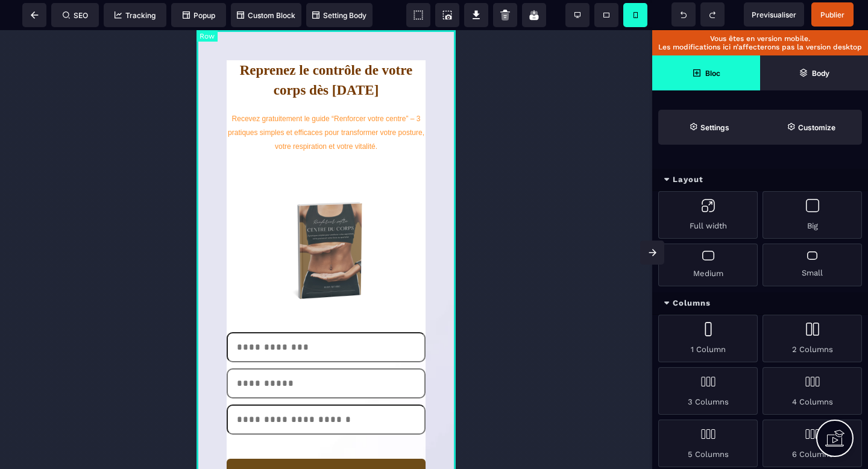  What do you see at coordinates (713, 73) in the screenshot?
I see `strong: Bloc` at bounding box center [713, 73].